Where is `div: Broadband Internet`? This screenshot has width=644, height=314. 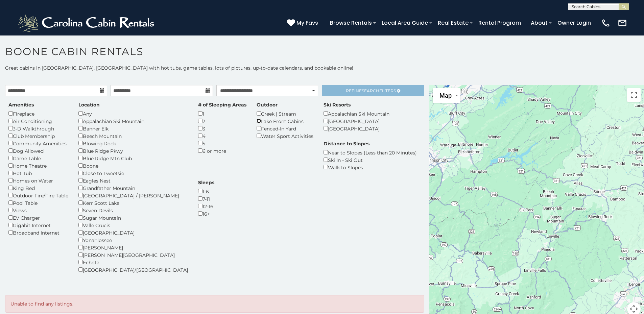
div: Broadband Internet is located at coordinates (38, 233).